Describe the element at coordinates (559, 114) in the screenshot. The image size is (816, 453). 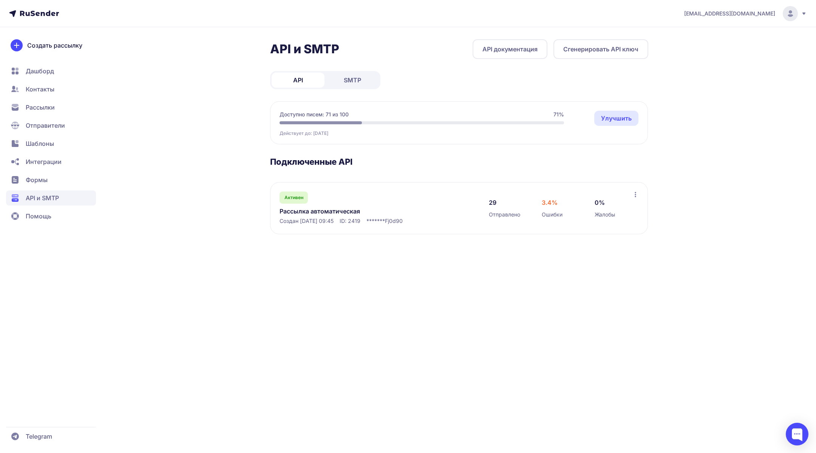
I see `span: 71%` at that location.